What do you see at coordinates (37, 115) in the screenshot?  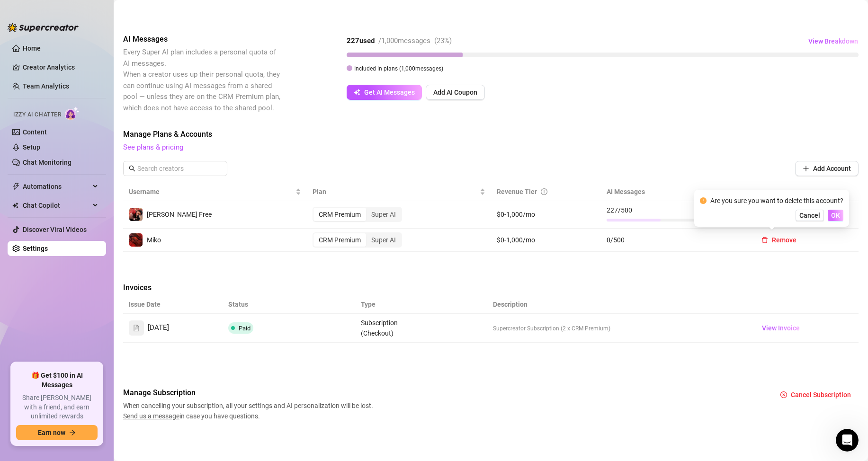 I see `span: Izzy AI Chatter` at bounding box center [37, 115].